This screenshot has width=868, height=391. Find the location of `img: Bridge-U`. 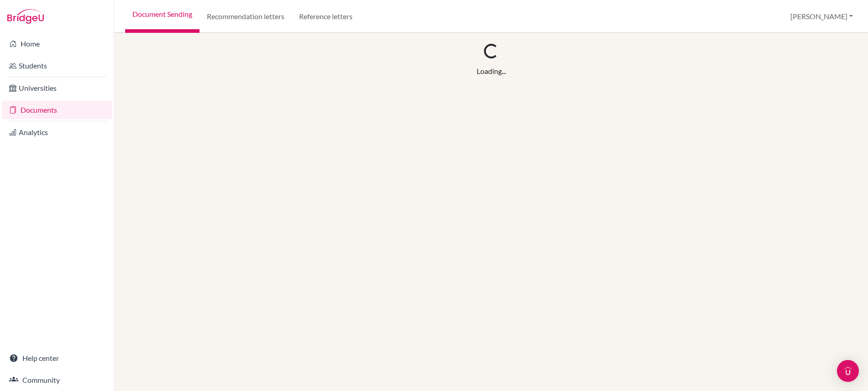

img: Bridge-U is located at coordinates (26, 16).